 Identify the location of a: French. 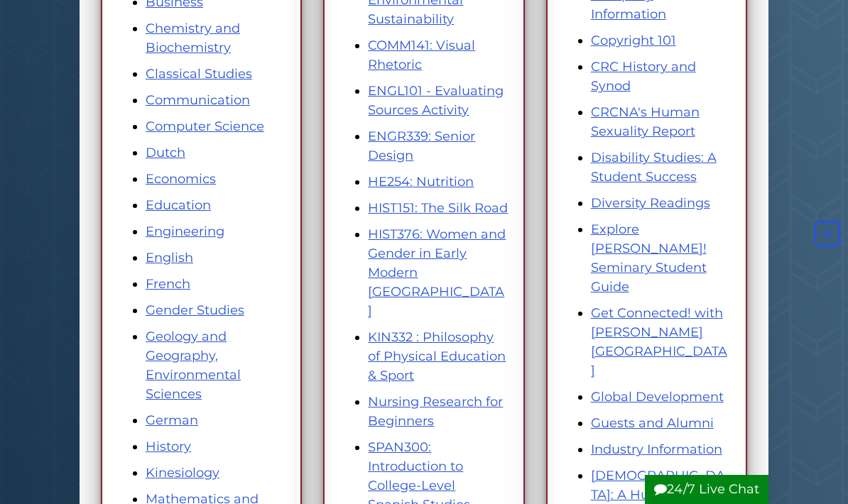
(168, 284).